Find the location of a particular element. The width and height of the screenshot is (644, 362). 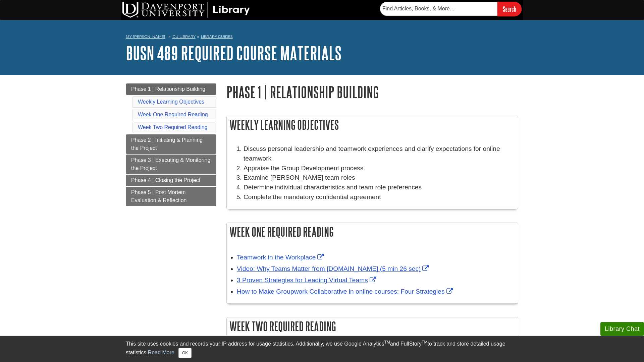

span: Phase 5 | Post Mortem Evaluation & Reflection is located at coordinates (158, 196).